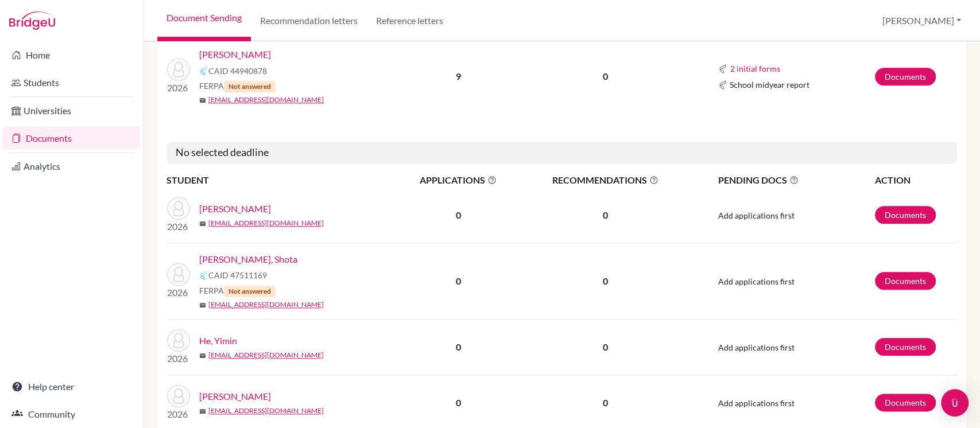 The height and width of the screenshot is (428, 980). Describe the element at coordinates (237, 274) in the screenshot. I see `span: CAID 47511169` at that location.